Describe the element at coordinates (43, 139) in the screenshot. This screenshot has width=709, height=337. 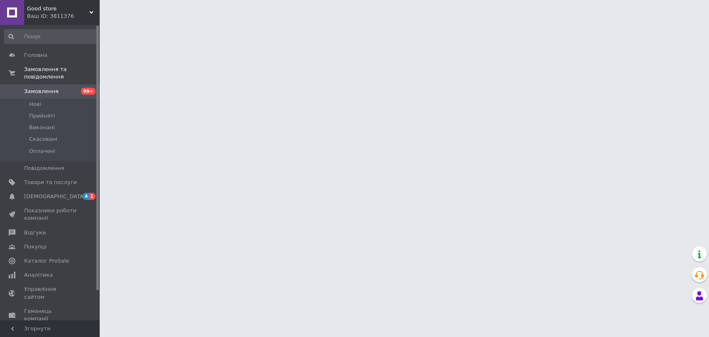
I see `span: Скасовані` at that location.